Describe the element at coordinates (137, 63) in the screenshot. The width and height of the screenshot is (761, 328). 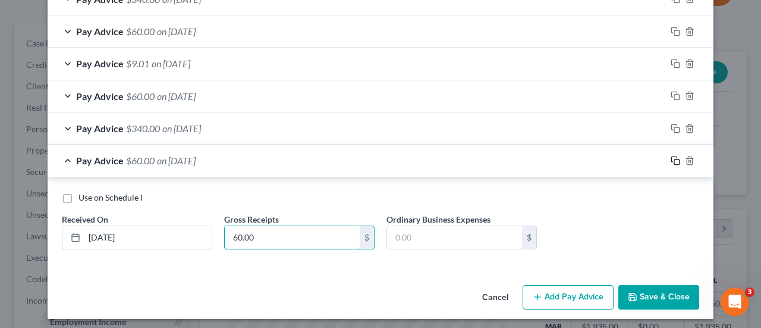
I see `span: $9.01` at that location.